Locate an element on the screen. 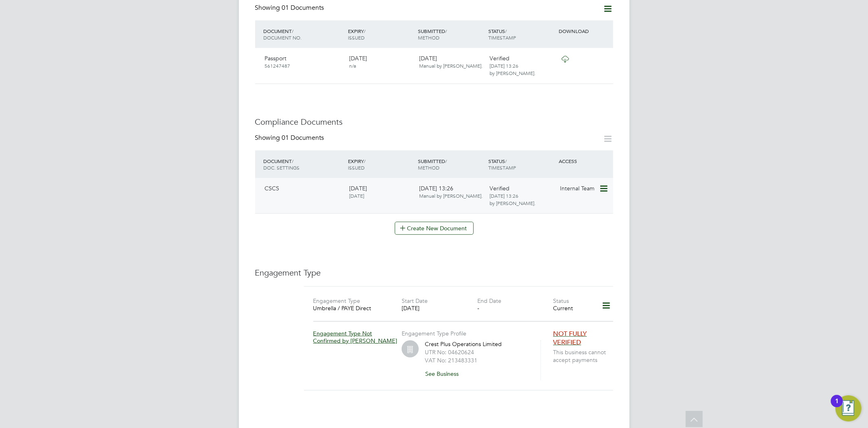 The image size is (868, 428). div: Crest Plus Operations Limited is located at coordinates (478, 360).